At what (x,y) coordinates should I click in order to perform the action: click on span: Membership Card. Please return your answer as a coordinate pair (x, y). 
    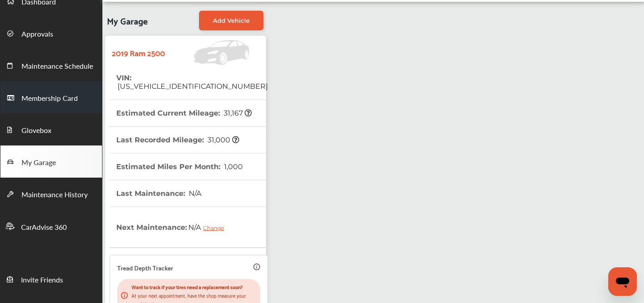
    Looking at the image, I should click on (50, 98).